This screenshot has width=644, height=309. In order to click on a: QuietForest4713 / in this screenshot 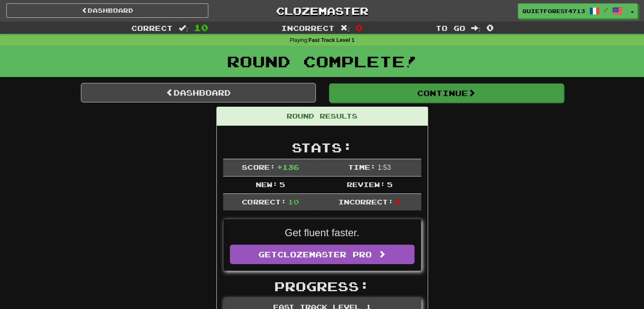, I will do `click(572, 11)`.